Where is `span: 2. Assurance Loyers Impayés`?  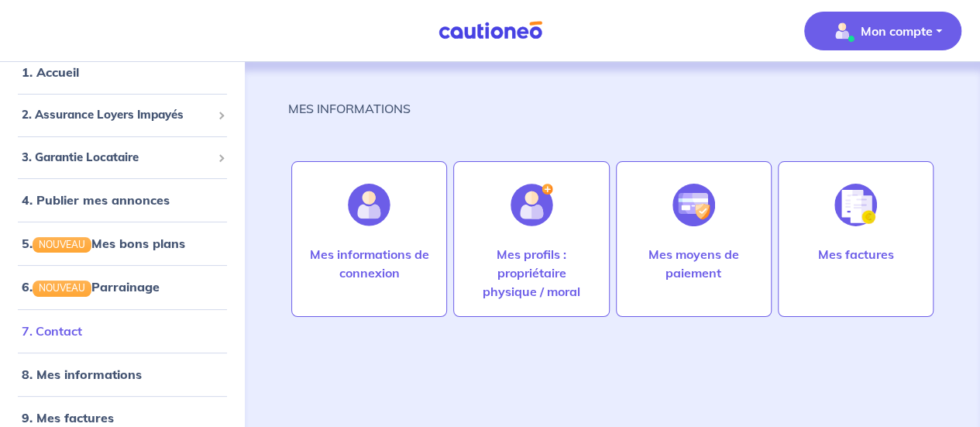
span: 2. Assurance Loyers Impayés is located at coordinates (116, 114).